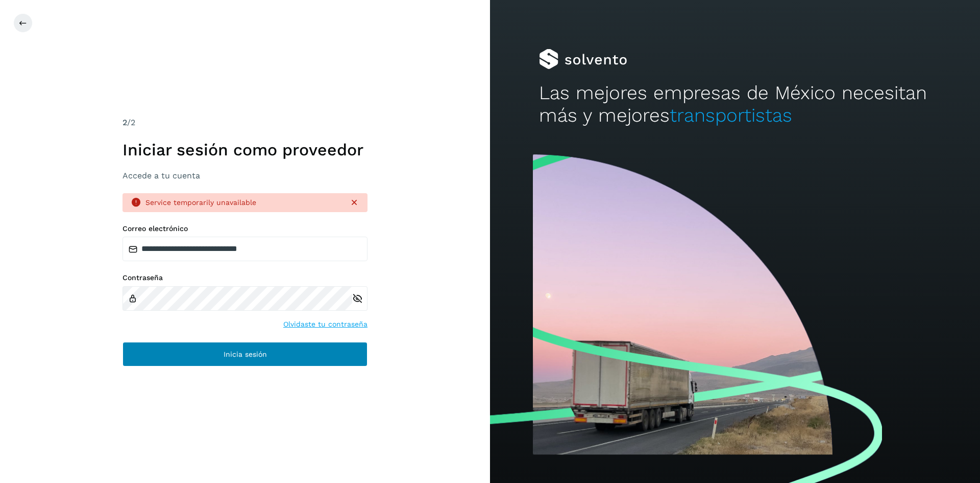  I want to click on label: Correo electrónico, so click(245, 229).